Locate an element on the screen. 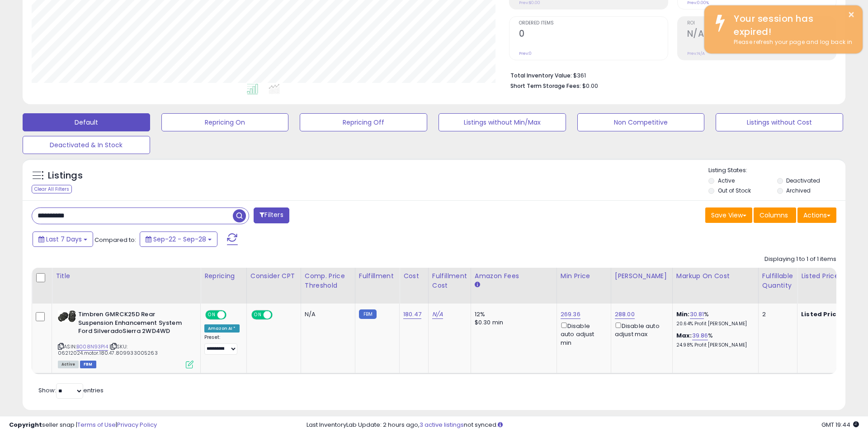 Image resolution: width=868 pixels, height=434 pixels. small: FBM is located at coordinates (368, 314).